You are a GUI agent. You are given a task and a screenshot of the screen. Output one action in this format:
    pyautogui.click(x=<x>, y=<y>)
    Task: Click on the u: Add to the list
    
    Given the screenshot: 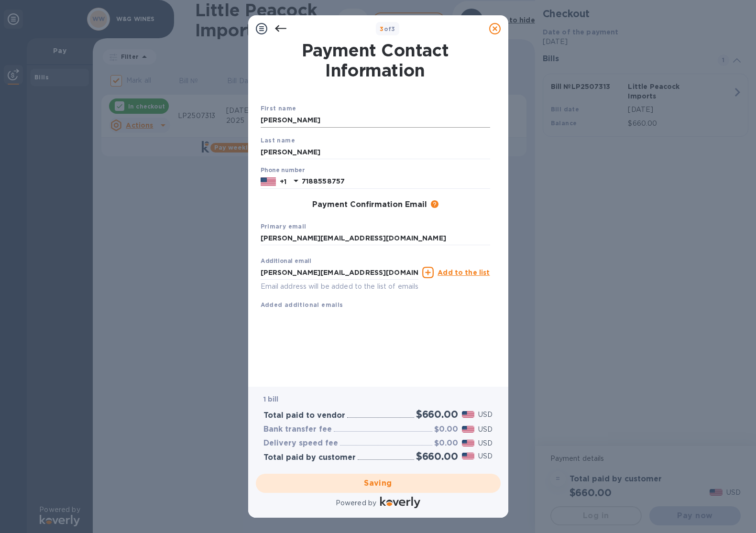 What is the action you would take?
    pyautogui.click(x=464, y=272)
    